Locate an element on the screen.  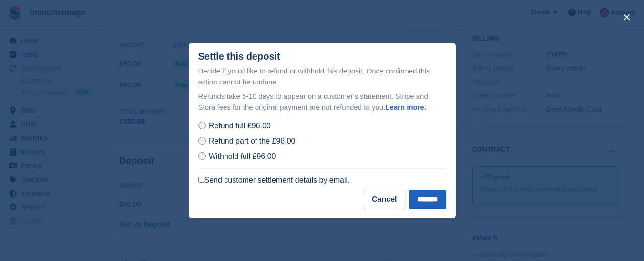
p: Refunds take 5-10 days to appear on a customer's statement. Stripe and Stora fees for the origina... is located at coordinates (322, 101).